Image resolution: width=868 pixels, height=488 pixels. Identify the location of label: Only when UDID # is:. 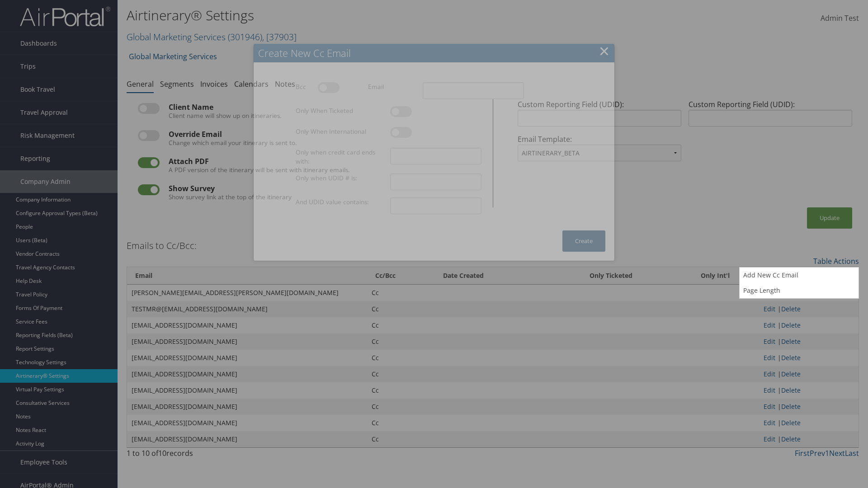
(339, 178).